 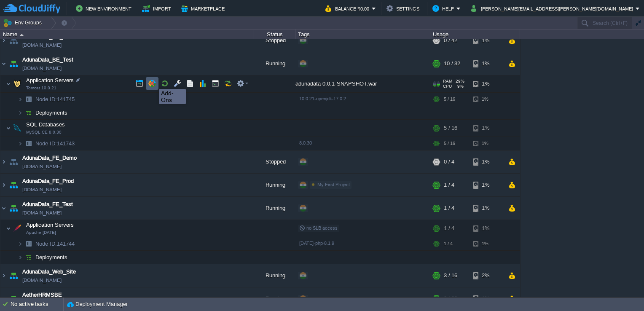 What do you see at coordinates (322, 99) in the screenshot?
I see `span: 10.0.21-openjdk-17.0.2` at bounding box center [322, 99].